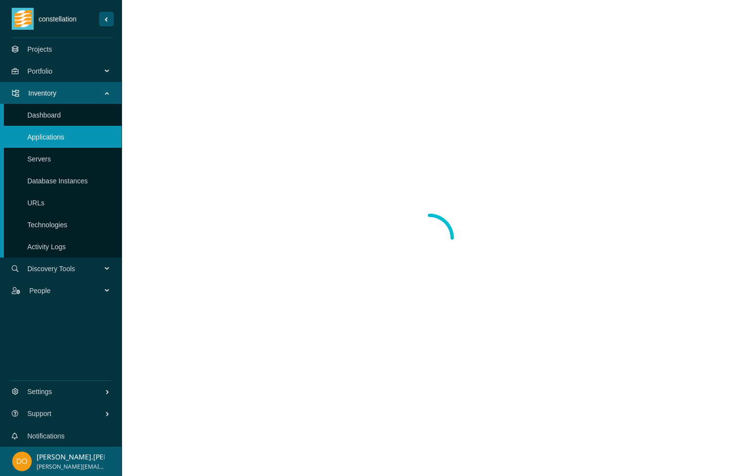 Image resolution: width=737 pixels, height=476 pixels. What do you see at coordinates (429, 238) in the screenshot?
I see `span: loading` at bounding box center [429, 238].